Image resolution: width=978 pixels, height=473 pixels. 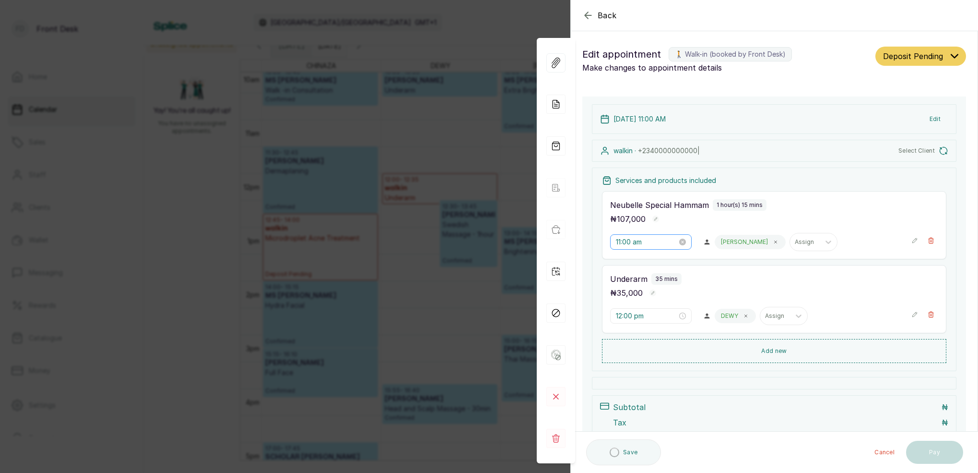 I want to click on p: 35 mins, so click(x=666, y=279).